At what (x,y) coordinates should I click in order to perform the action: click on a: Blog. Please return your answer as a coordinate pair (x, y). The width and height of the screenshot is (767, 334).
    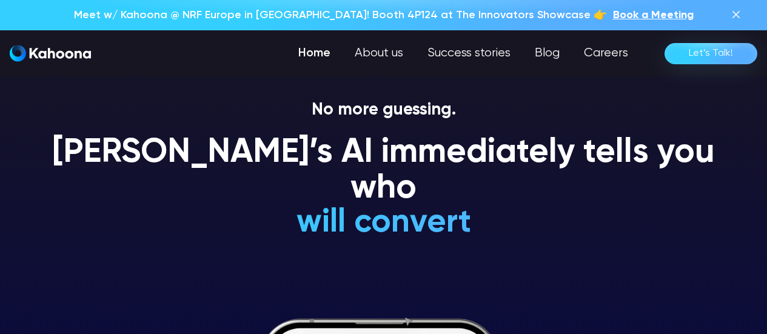
    Looking at the image, I should click on (547, 53).